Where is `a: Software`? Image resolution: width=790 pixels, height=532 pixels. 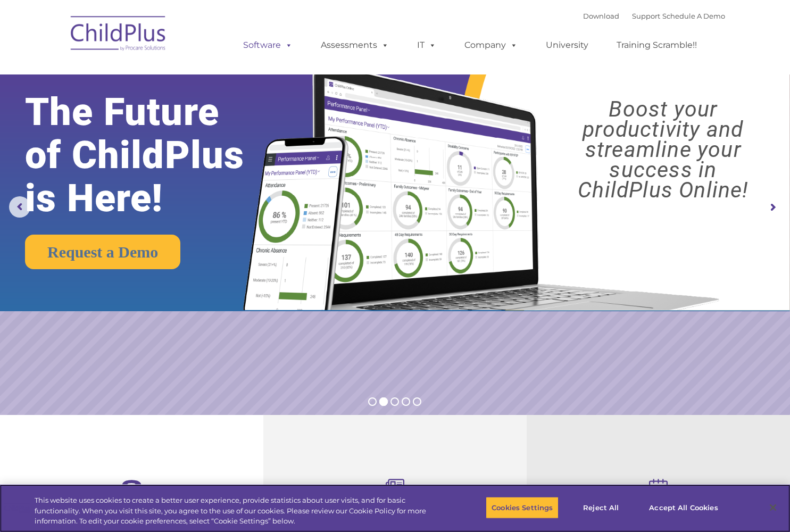
a: Software is located at coordinates (268, 45).